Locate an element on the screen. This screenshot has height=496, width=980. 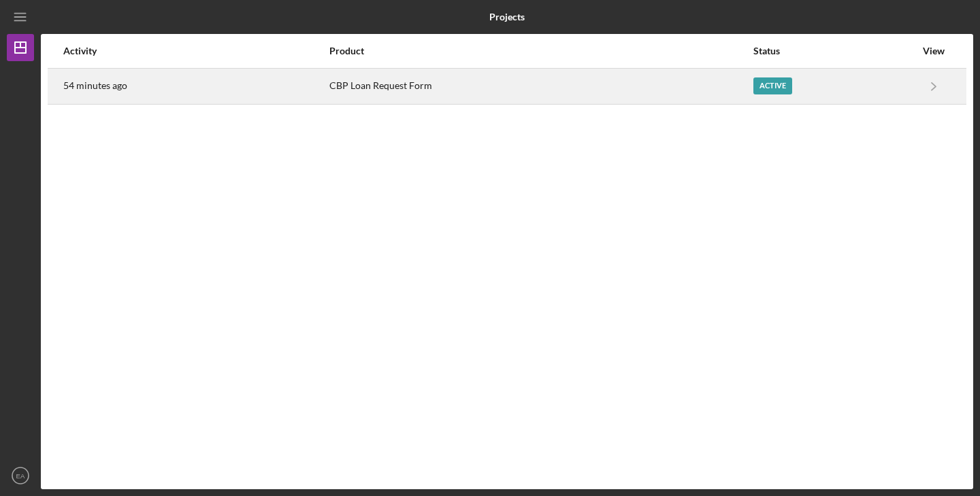
div: Status is located at coordinates (834, 51).